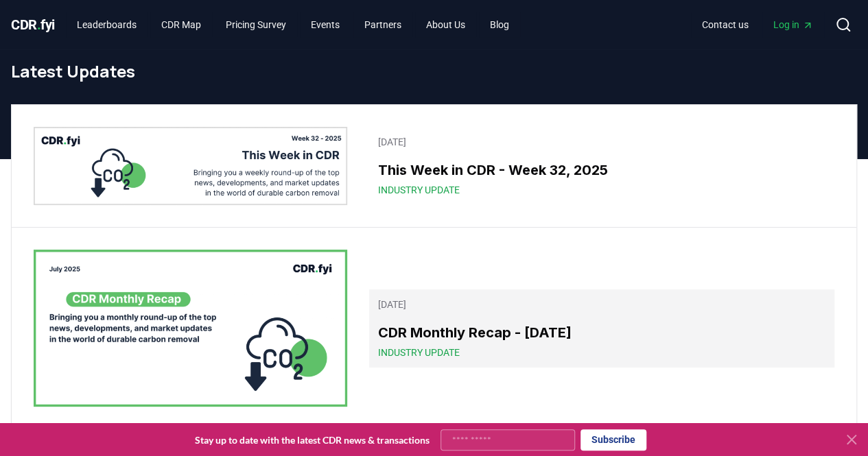  I want to click on img: CDR Monthly Recap - July 2025 blog post image, so click(190, 328).